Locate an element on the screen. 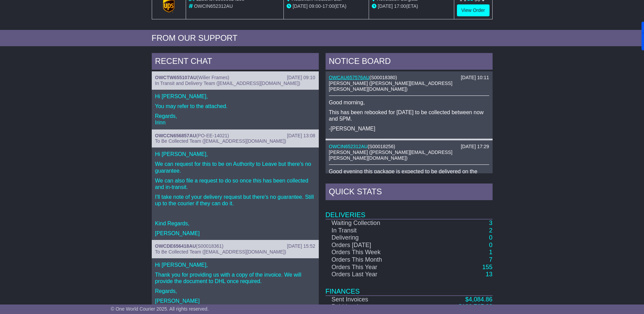 The image size is (644, 314). span: S00018361 is located at coordinates (210, 246).